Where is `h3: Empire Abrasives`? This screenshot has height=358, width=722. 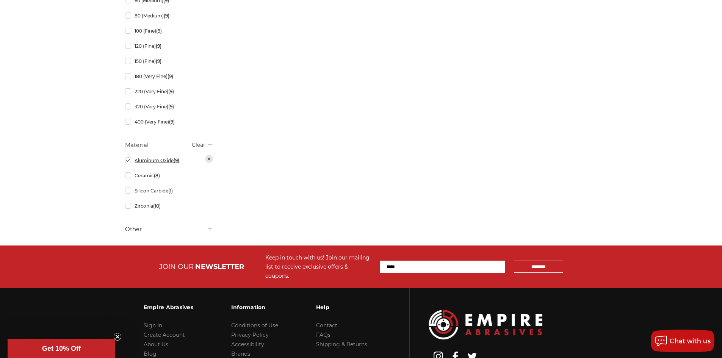
h3: Empire Abrasives is located at coordinates (168, 307).